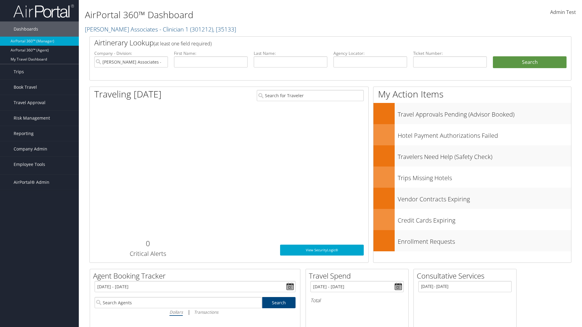  I want to click on a: Travelers Need Help (Safety Check), so click(472, 156).